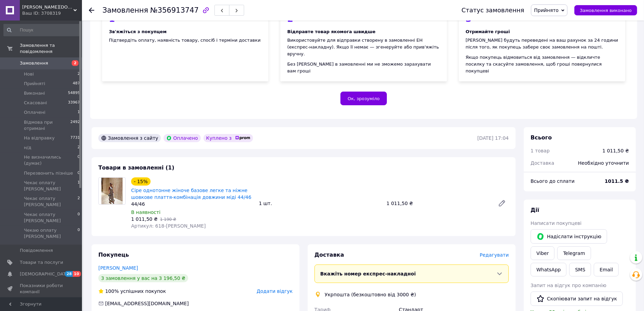 The height and width of the screenshot is (311, 644). I want to click on span: Додати відгук, so click(274, 291).